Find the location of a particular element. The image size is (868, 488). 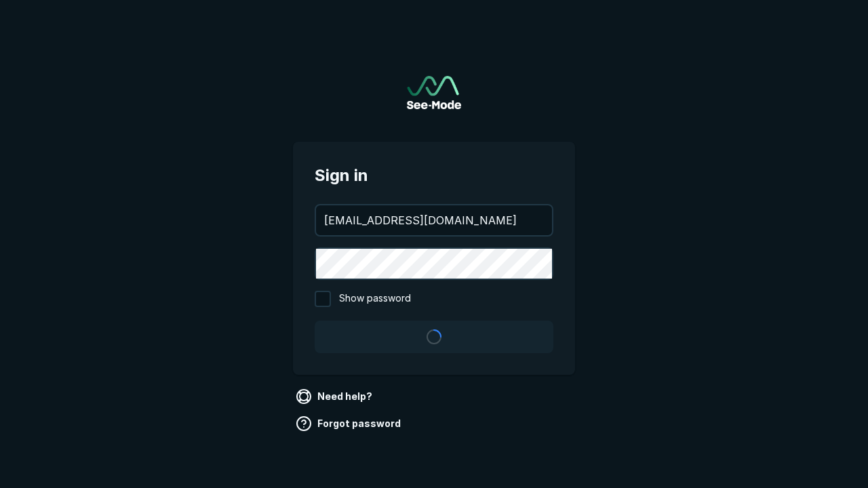

a: Forgot password is located at coordinates (349, 423).